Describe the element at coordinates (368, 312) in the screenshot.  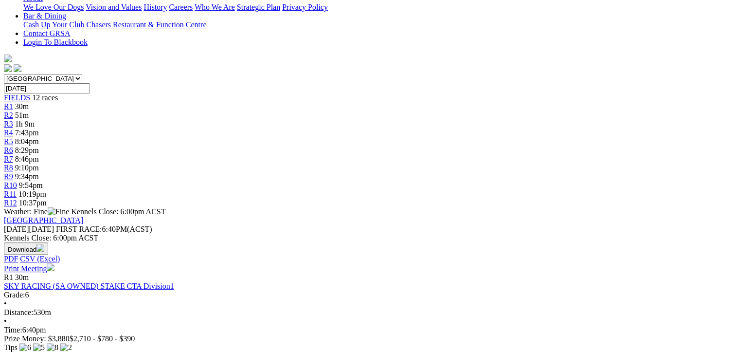
I see `div: 530m` at that location.